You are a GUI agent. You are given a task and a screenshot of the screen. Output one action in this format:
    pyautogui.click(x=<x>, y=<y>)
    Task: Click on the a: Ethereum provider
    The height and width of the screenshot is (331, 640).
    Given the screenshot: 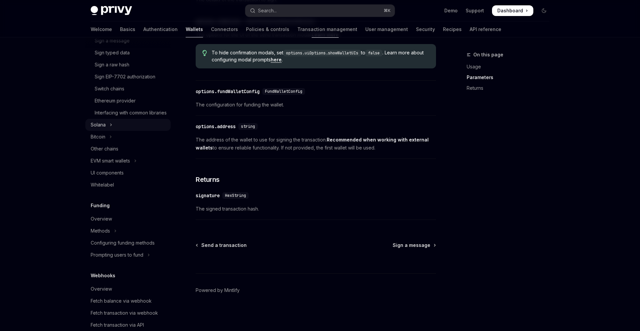 What is the action you would take?
    pyautogui.click(x=128, y=101)
    